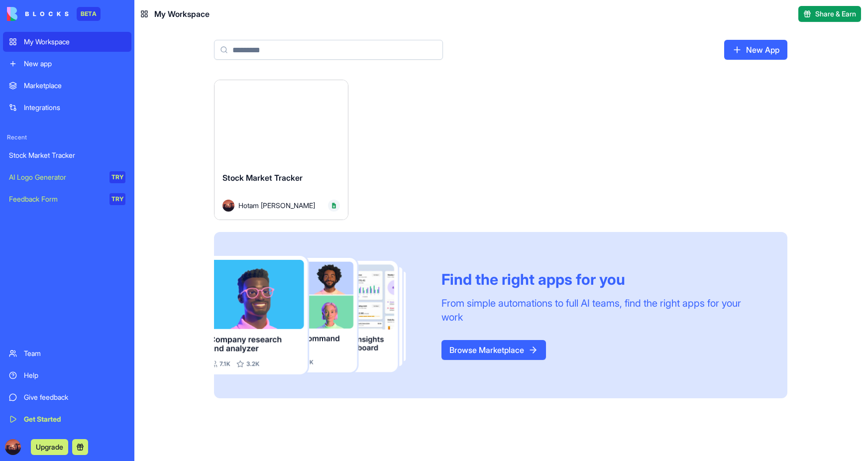  What do you see at coordinates (320, 315) in the screenshot?
I see `img: Frame_181_egmpey.png` at bounding box center [320, 315].